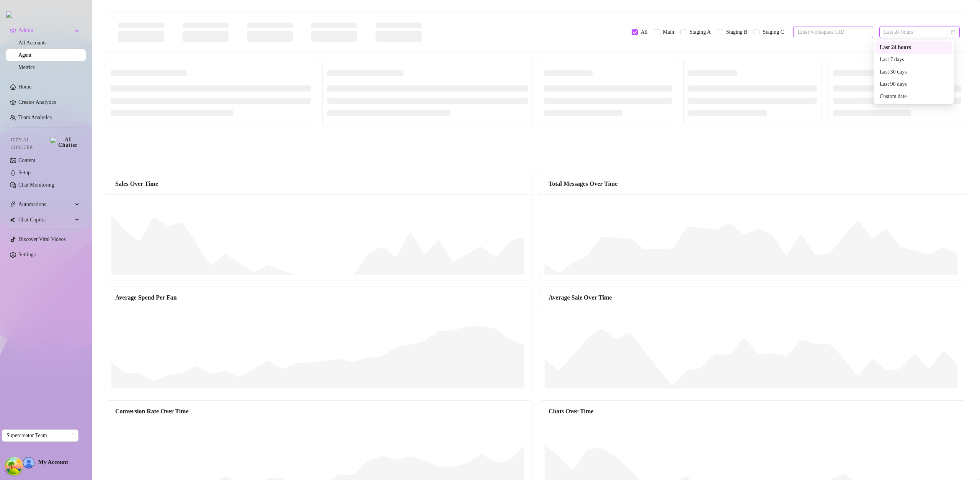 This screenshot has width=980, height=480. I want to click on span: Automations, so click(46, 205).